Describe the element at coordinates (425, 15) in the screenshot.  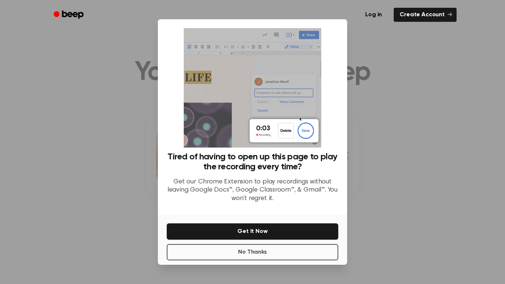
I see `a: Create Account` at that location.